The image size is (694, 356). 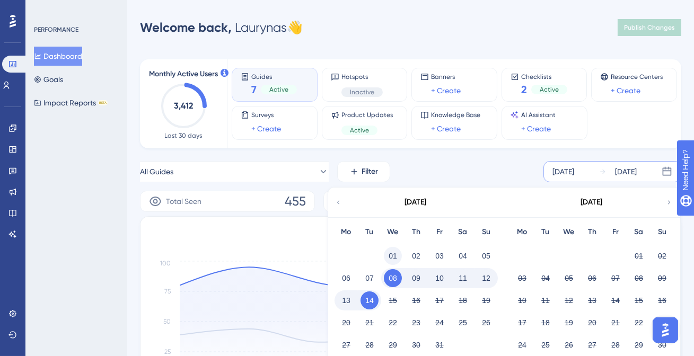 I want to click on span: 2, so click(x=524, y=90).